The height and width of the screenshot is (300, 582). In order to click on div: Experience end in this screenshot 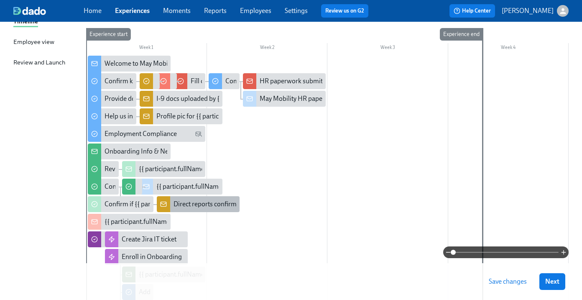, I will do `click(461, 34)`.